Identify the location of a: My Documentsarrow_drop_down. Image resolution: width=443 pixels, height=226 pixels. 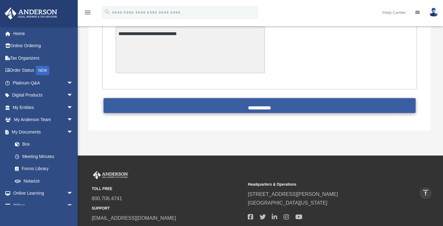
(43, 132).